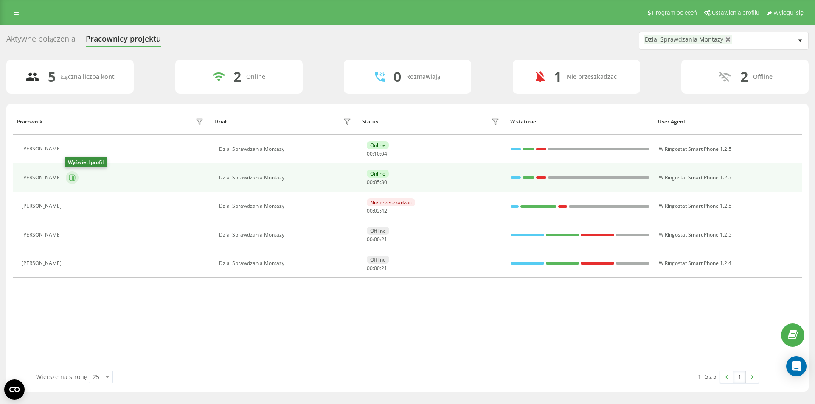  I want to click on span: 03, so click(377, 211).